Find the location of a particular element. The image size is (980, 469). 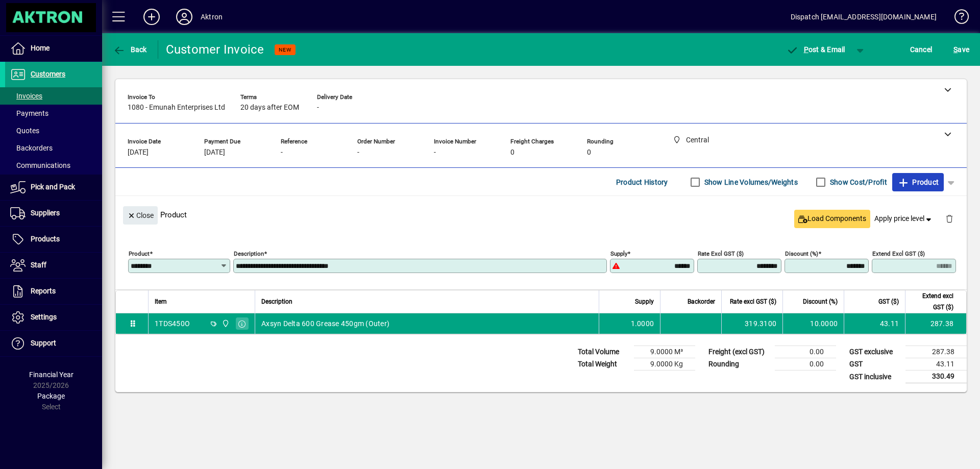

span: Description is located at coordinates (277, 301).